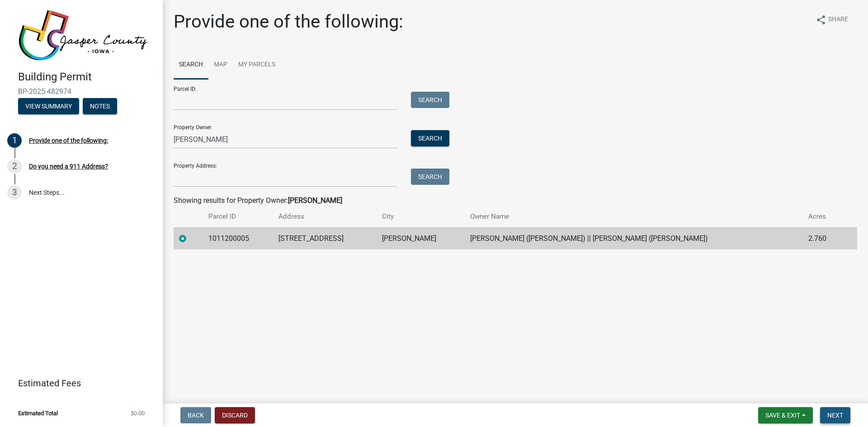 Image resolution: width=868 pixels, height=427 pixels. Describe the element at coordinates (38, 413) in the screenshot. I see `span: Estimated Total` at that location.